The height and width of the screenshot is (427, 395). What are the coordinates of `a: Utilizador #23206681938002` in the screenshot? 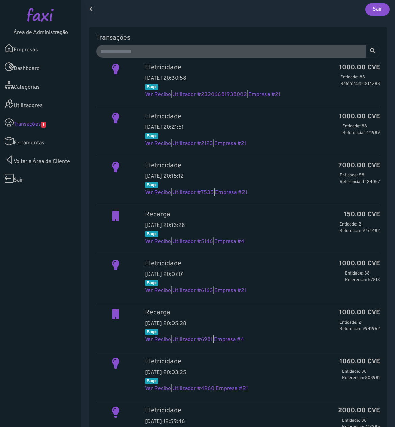 It's located at (210, 95).